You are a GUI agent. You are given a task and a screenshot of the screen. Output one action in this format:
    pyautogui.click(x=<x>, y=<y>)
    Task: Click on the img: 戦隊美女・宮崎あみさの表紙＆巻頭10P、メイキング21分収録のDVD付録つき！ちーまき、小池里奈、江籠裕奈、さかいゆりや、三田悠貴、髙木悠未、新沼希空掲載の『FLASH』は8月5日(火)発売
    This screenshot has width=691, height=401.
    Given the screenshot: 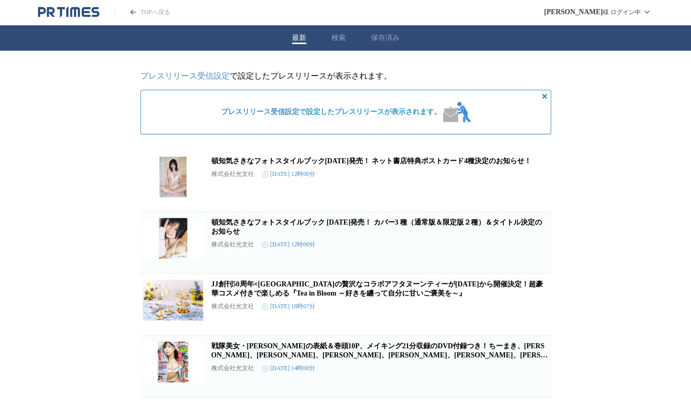 What is the action you would take?
    pyautogui.click(x=173, y=362)
    